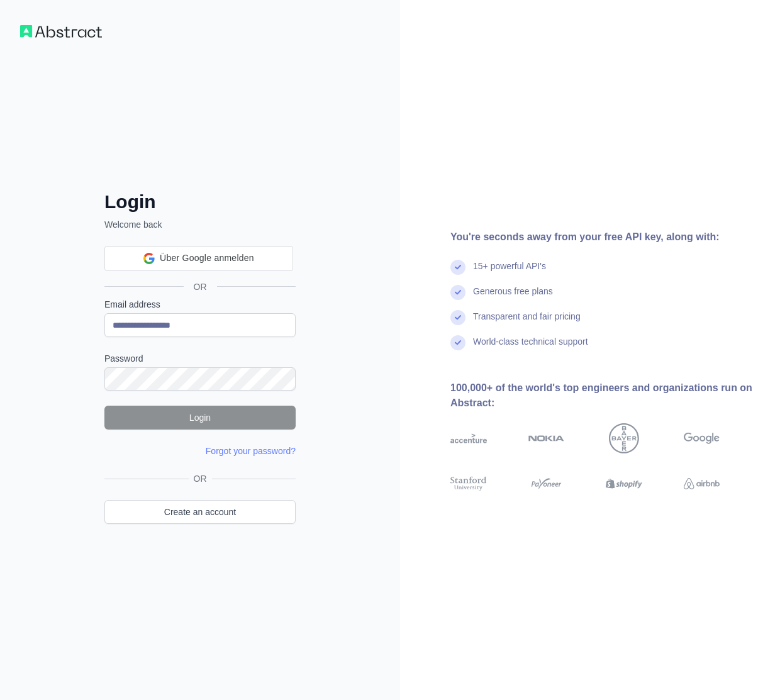  What do you see at coordinates (200, 202) in the screenshot?
I see `h2: Login` at bounding box center [200, 202].